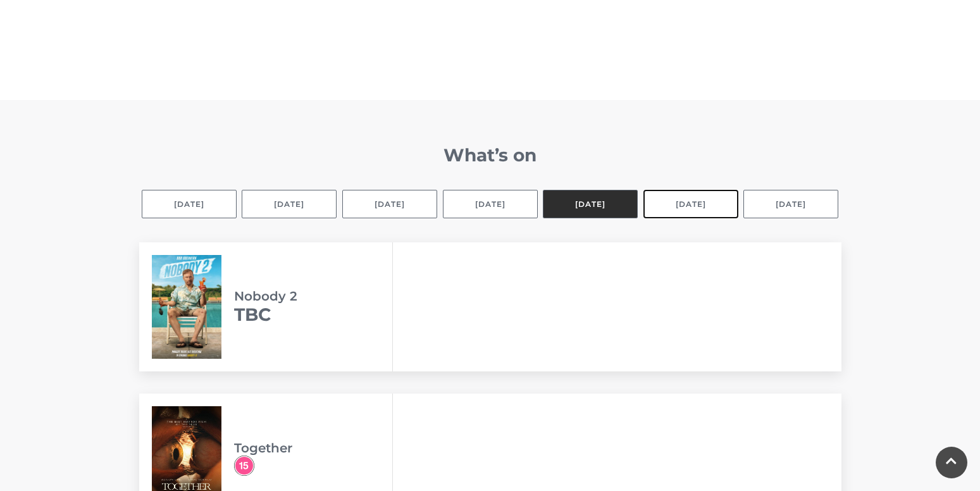 Image resolution: width=980 pixels, height=491 pixels. I want to click on h3: Nobody 2, so click(313, 296).